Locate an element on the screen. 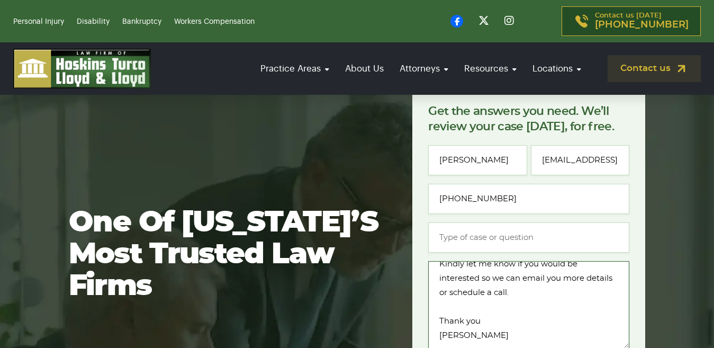  a: Resources is located at coordinates (490, 68).